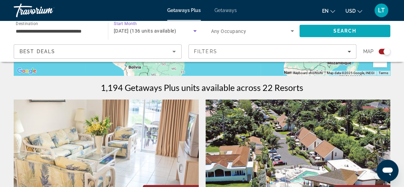 This screenshot has height=187, width=404. What do you see at coordinates (325, 11) in the screenshot?
I see `span: en` at bounding box center [325, 11].